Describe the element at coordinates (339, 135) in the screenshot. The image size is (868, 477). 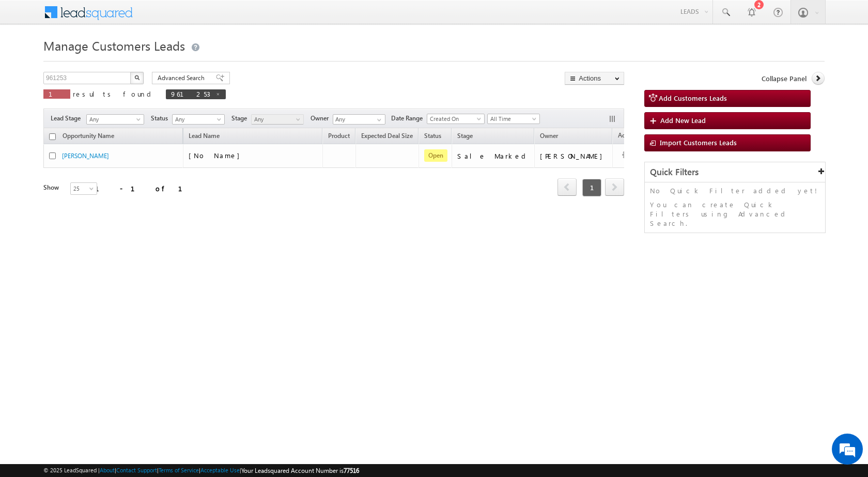
I see `span: Product` at that location.